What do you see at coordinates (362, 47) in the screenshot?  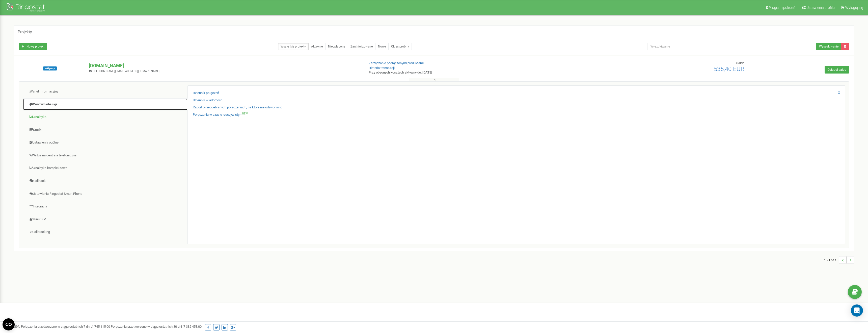 I see `a: Zarchiwizowane` at bounding box center [362, 47].